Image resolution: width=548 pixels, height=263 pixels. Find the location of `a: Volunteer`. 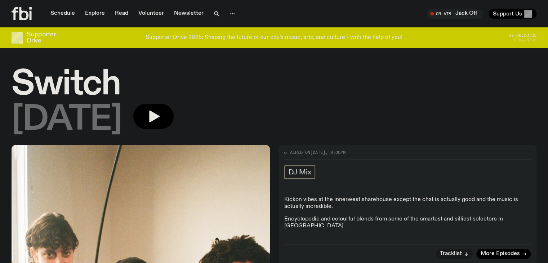

a: Volunteer is located at coordinates (151, 14).